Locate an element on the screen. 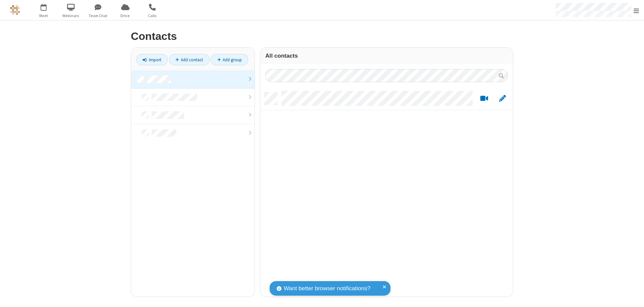 The height and width of the screenshot is (307, 644). span: Want better browser notifications? is located at coordinates (327, 289).